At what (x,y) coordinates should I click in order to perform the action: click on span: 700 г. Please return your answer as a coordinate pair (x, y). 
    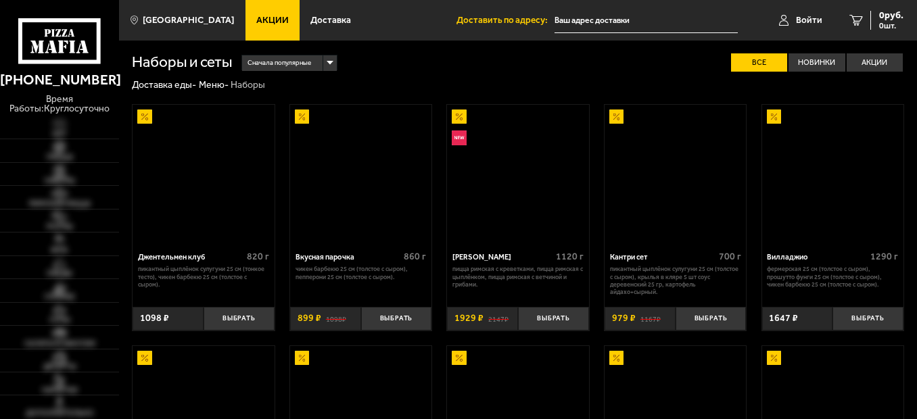
    Looking at the image, I should click on (730, 256).